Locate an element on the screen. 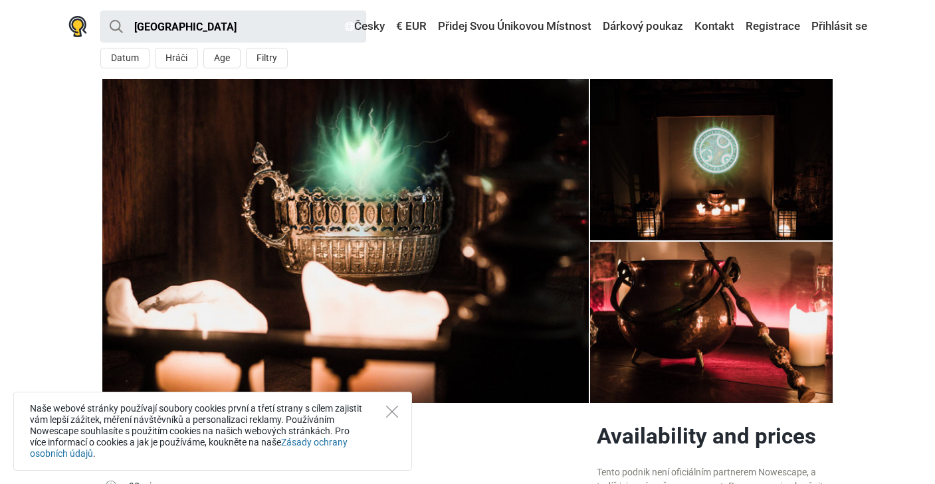 The height and width of the screenshot is (484, 935). button: Filtry is located at coordinates (266, 58).